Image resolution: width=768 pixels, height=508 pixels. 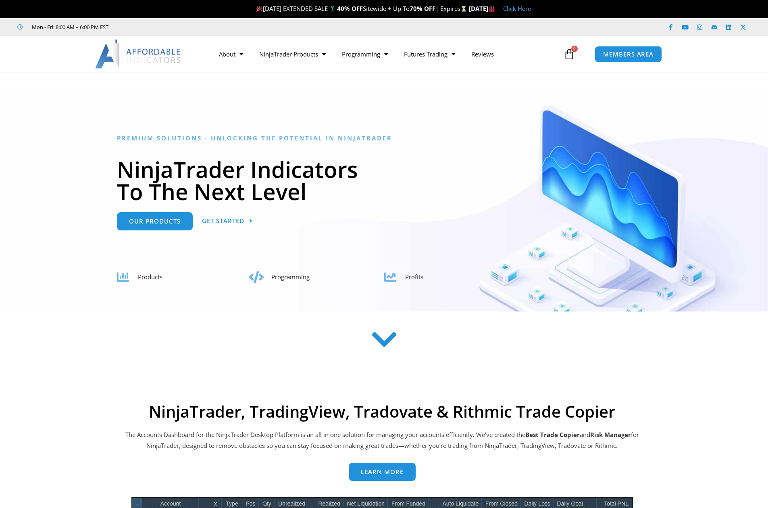 What do you see at coordinates (628, 54) in the screenshot?
I see `a: MEMBERS AREA` at bounding box center [628, 54].